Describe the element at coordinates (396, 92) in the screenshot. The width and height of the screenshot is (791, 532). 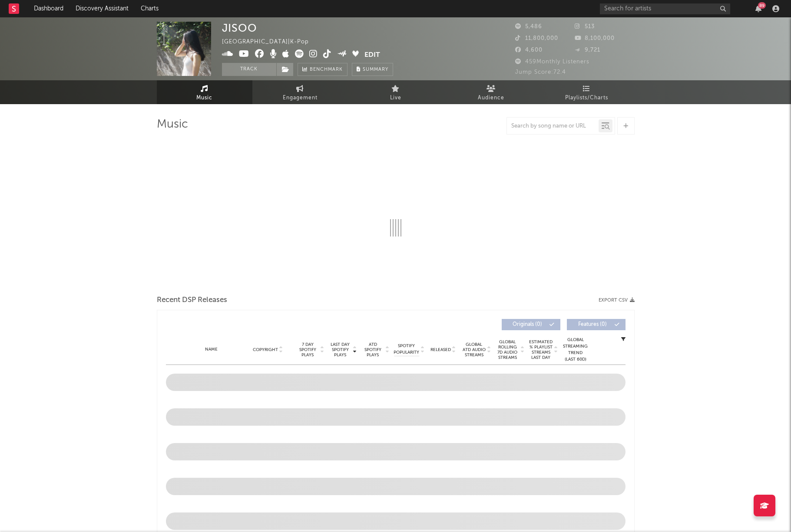
I see `a: Live` at that location.